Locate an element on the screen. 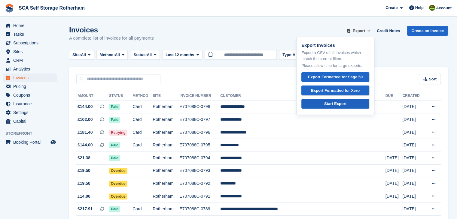  div: Export Formatted for Xero is located at coordinates (335, 91).